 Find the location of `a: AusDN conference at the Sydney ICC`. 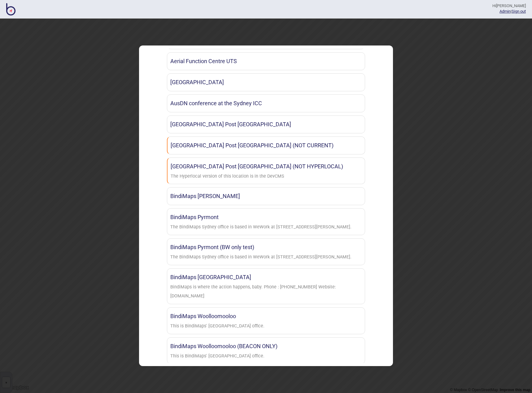

a: AusDN conference at the Sydney ICC is located at coordinates (266, 104).